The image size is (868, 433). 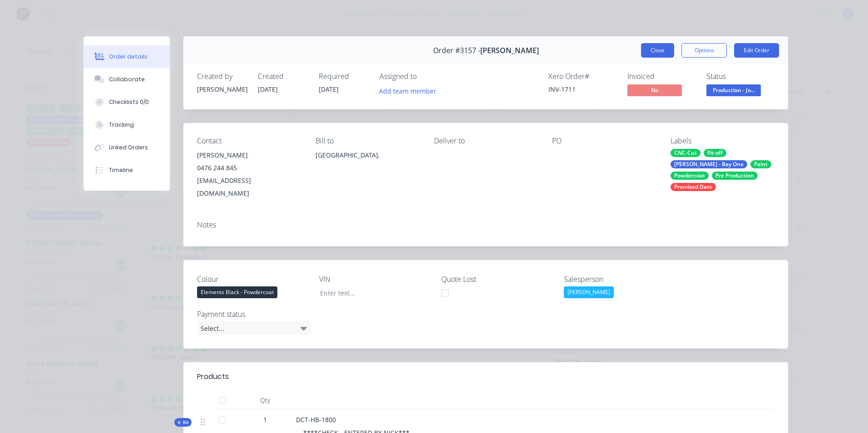 I want to click on div: Promised Date, so click(x=693, y=187).